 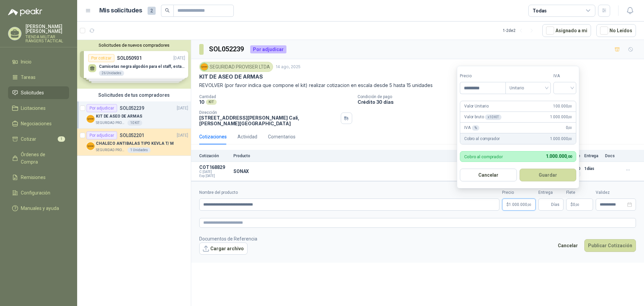 I want to click on a: Manuales y ayuda, so click(x=38, y=208).